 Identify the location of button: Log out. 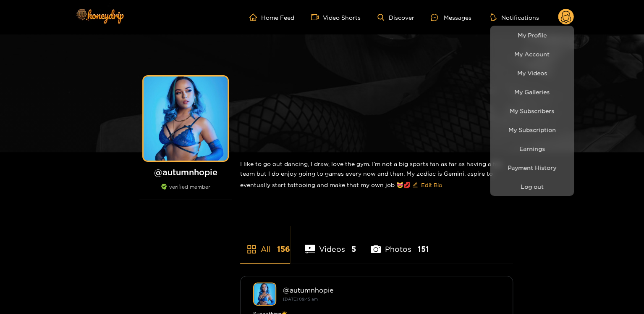
(532, 186).